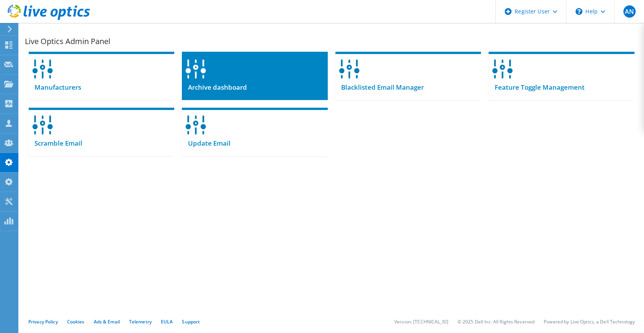 Image resolution: width=644 pixels, height=333 pixels. Describe the element at coordinates (536, 87) in the screenshot. I see `span: Feature Toggle Management` at that location.